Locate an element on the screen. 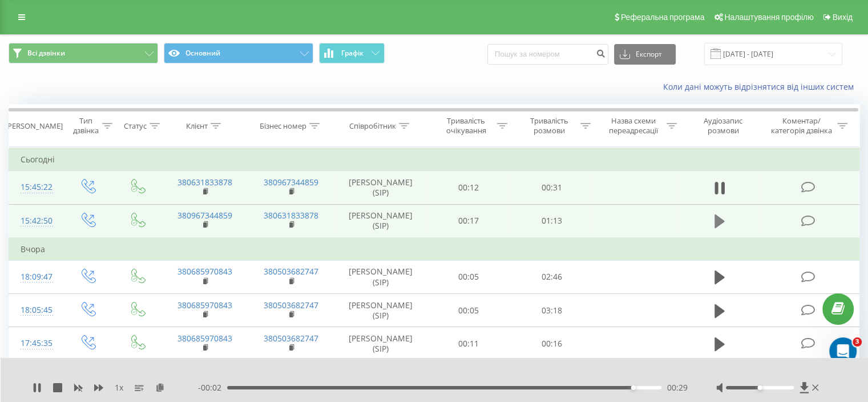  span: - 00:02 is located at coordinates (212, 387).